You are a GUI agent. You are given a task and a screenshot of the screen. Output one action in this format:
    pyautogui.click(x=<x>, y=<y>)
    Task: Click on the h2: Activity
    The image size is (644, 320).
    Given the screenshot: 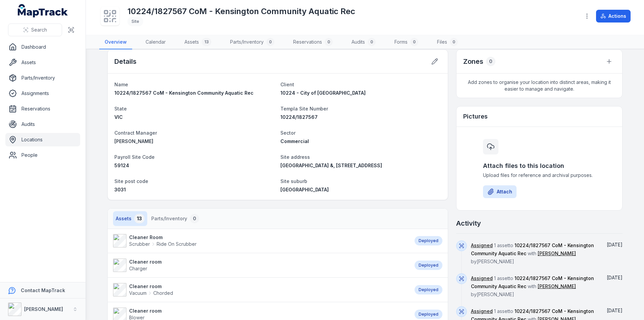 What is the action you would take?
    pyautogui.click(x=468, y=223)
    